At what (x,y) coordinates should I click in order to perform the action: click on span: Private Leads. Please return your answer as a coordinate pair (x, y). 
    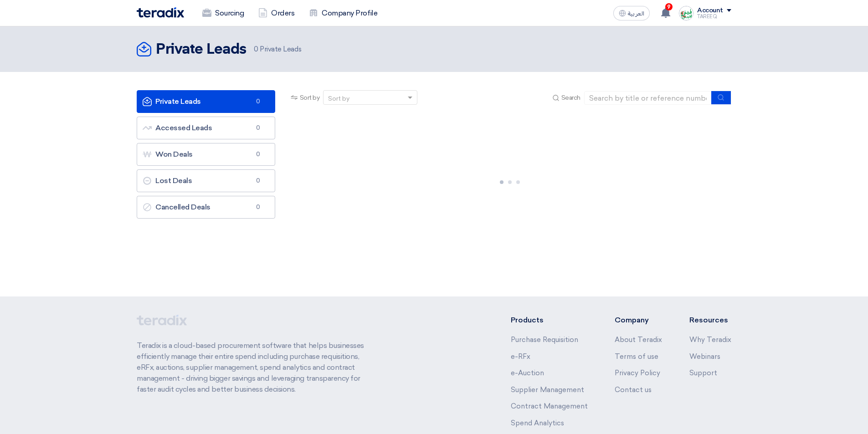
    Looking at the image, I should click on (277, 49).